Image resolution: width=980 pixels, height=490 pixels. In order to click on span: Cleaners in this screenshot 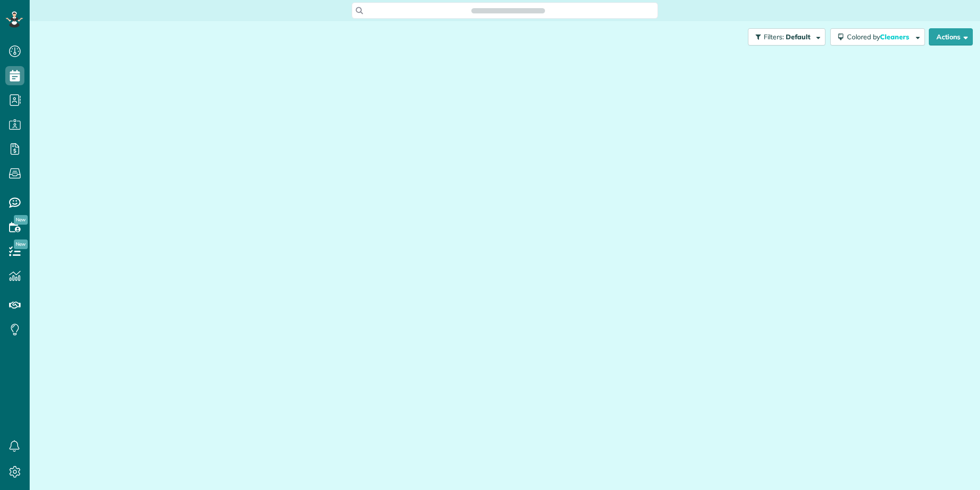, I will do `click(895, 37)`.